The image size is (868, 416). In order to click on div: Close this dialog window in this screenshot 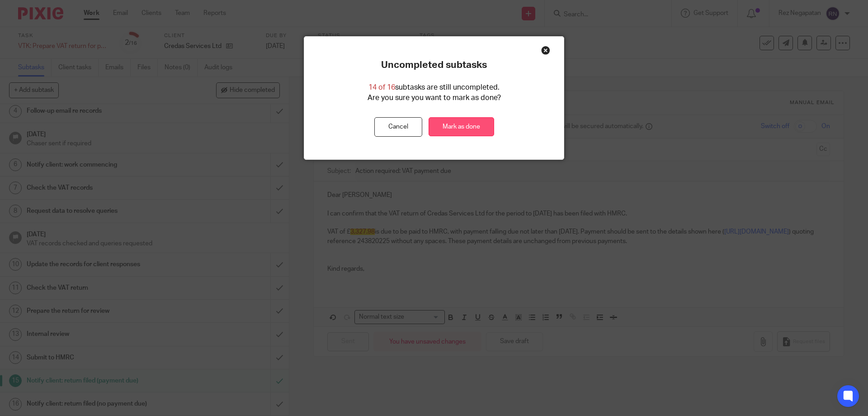, I will do `click(546, 50)`.